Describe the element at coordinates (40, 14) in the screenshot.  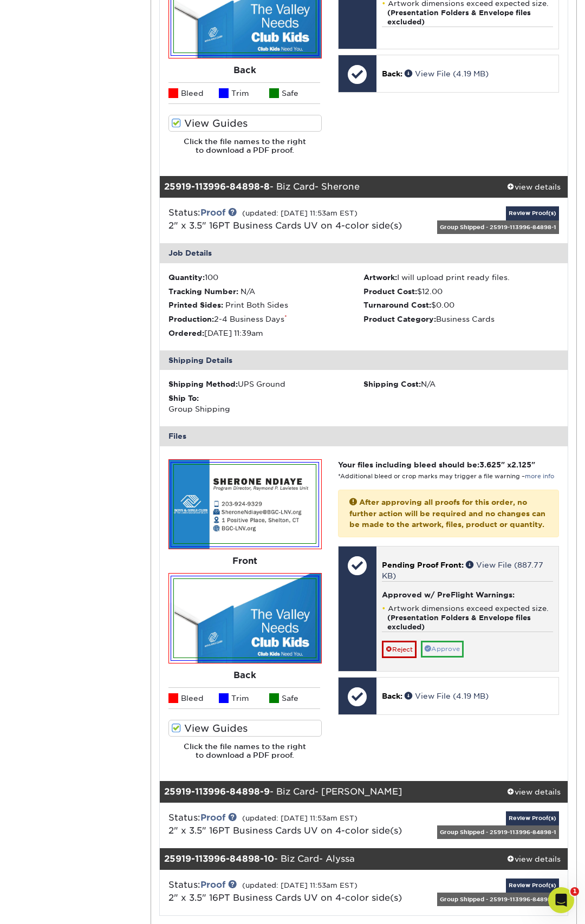
I see `img: Profile image for Irene` at that location.